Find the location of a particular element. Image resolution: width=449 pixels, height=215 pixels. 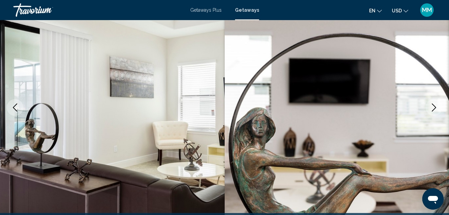

span: en is located at coordinates (372, 11).